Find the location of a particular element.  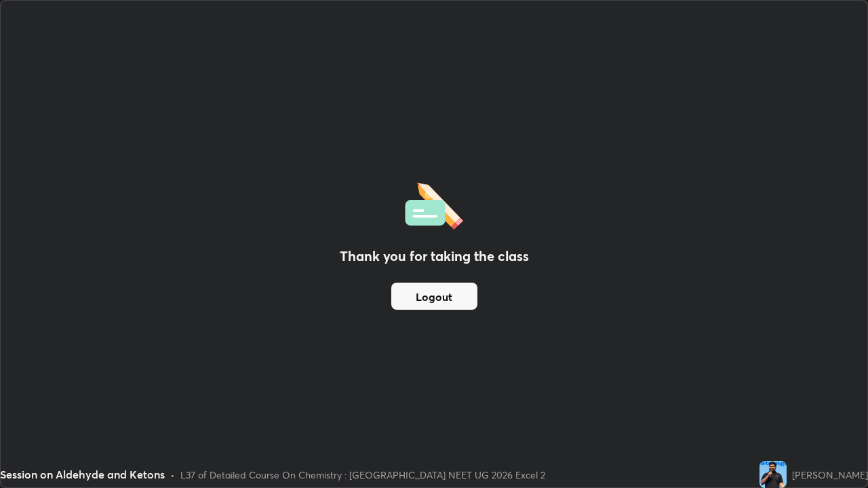

h2: Thank you for taking the class is located at coordinates (434, 256).